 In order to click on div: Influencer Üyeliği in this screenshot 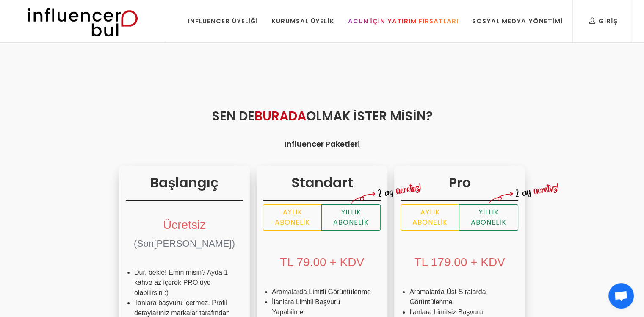, I will do `click(223, 21)`.